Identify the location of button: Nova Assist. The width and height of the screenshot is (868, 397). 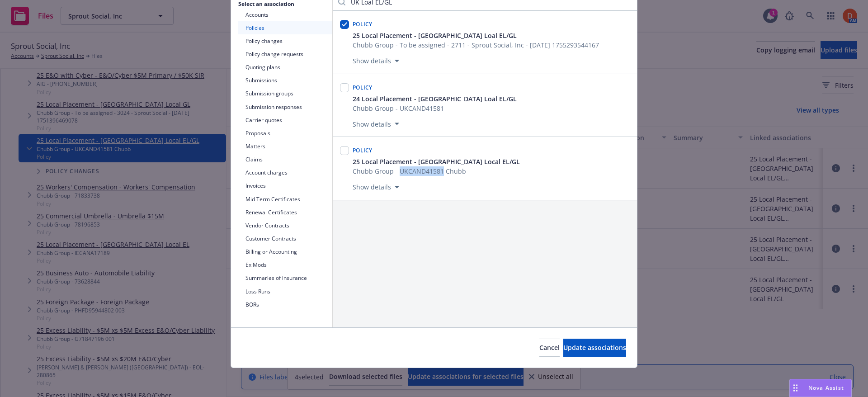
(820, 388).